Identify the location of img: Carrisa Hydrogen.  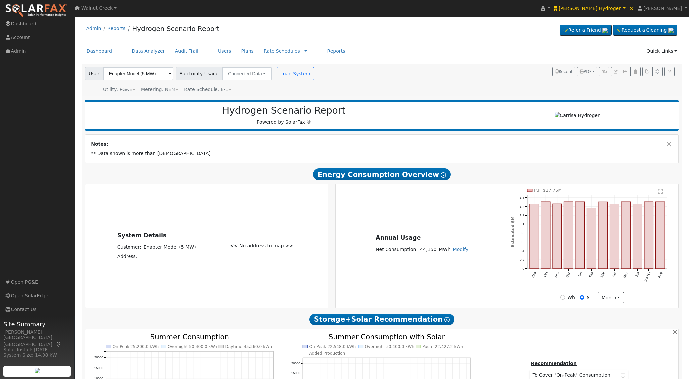
(578, 115).